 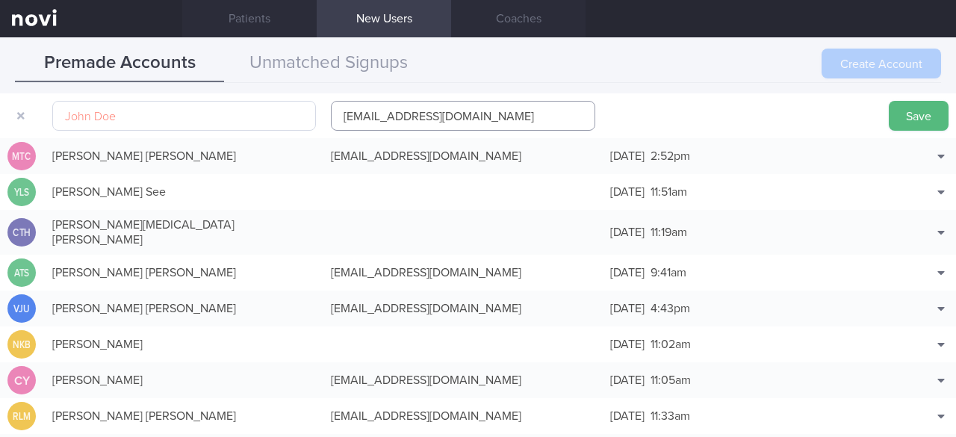 What do you see at coordinates (22, 308) in the screenshot?
I see `div: VJU` at bounding box center [22, 308].